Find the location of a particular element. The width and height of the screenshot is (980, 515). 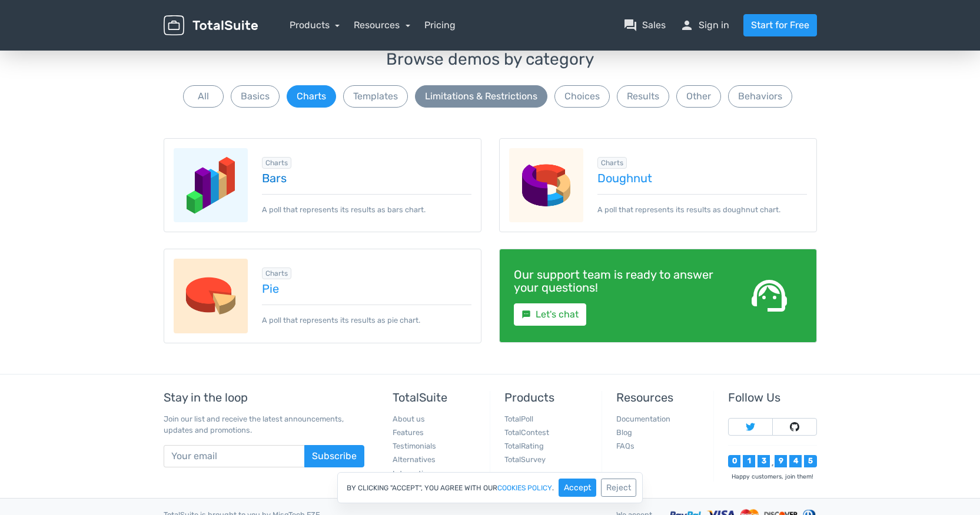

img: TotalSuite for WordPress is located at coordinates (211, 25).